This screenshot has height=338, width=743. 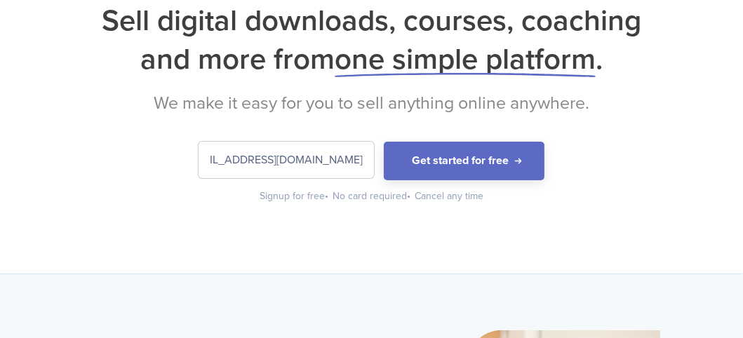 I want to click on div: No card required, so click(x=372, y=196).